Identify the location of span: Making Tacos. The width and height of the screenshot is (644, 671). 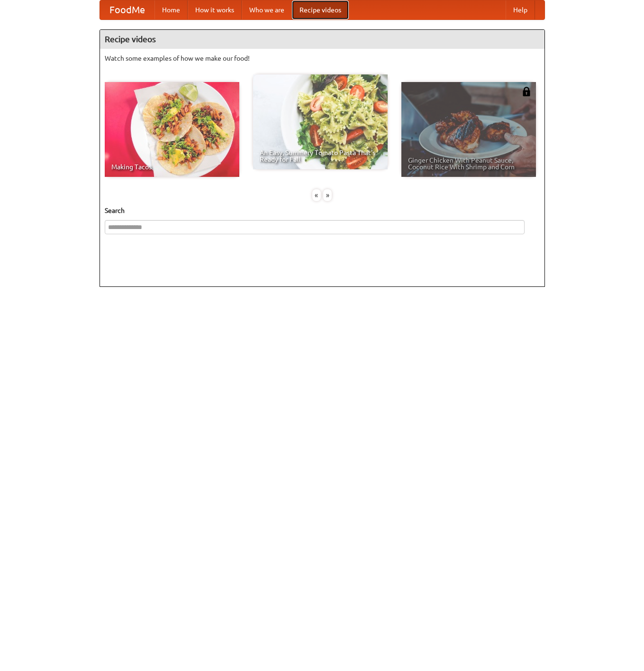
(172, 167).